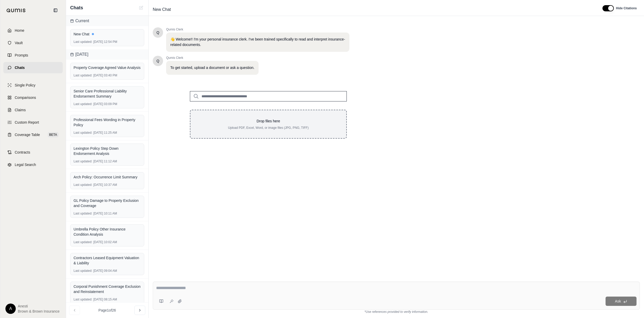  What do you see at coordinates (107, 231) in the screenshot?
I see `div: Umbrella Policy Other Insurance Condition Analysis` at bounding box center [107, 231].